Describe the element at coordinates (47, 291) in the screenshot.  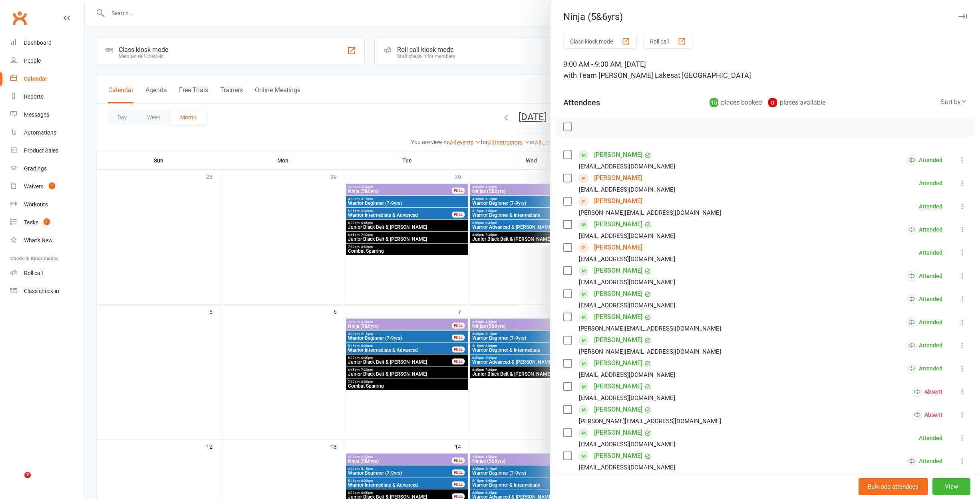
I see `a: Class kiosk mode` at that location.